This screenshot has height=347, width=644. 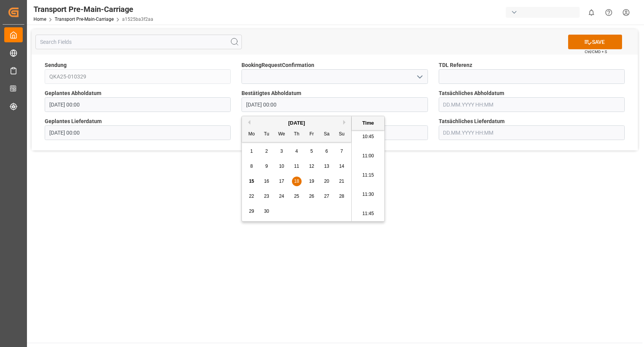 I want to click on div: Choose Thursday, September 11th, 2025, so click(x=297, y=166).